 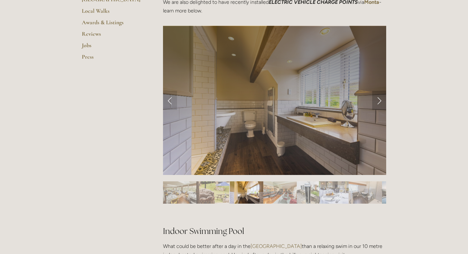 What do you see at coordinates (112, 36) in the screenshot?
I see `a: Reviews` at bounding box center [112, 36].